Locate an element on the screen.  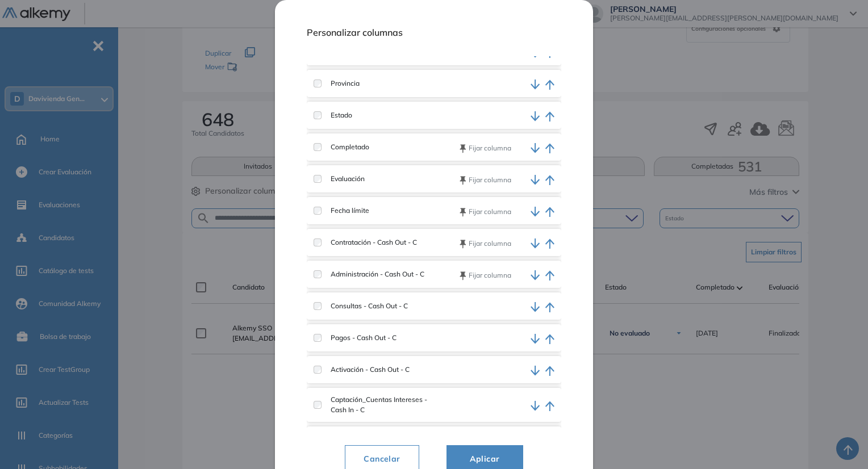
span: Cancelar is located at coordinates (382, 459).